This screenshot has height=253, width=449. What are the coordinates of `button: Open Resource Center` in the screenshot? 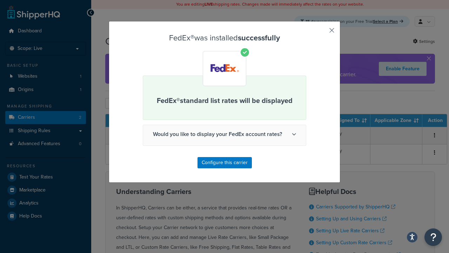 It's located at (433, 237).